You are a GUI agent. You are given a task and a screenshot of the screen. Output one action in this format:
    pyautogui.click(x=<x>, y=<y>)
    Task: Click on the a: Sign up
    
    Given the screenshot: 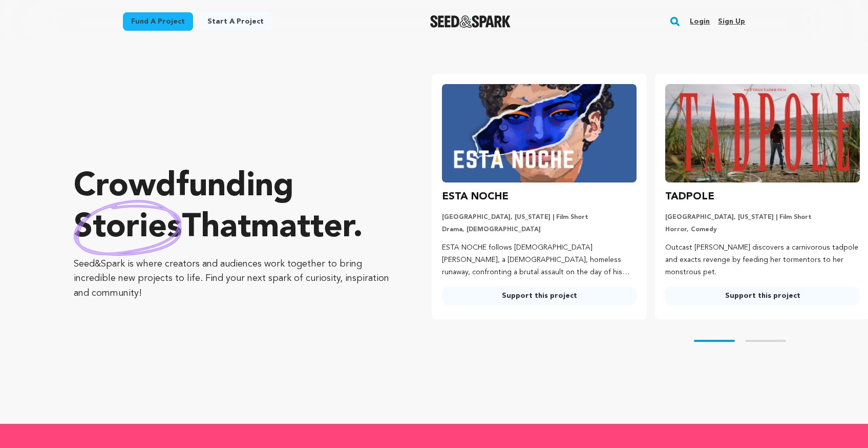 What is the action you would take?
    pyautogui.click(x=732, y=21)
    